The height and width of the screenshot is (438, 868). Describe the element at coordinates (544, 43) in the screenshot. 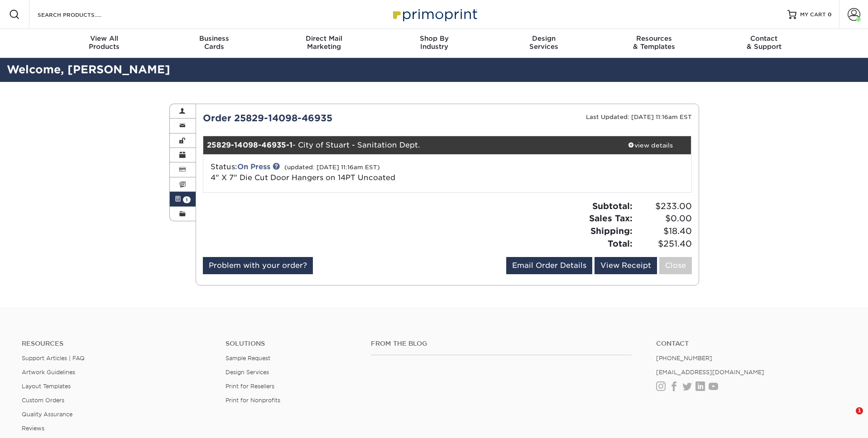

I see `a: DesignServices` at that location.